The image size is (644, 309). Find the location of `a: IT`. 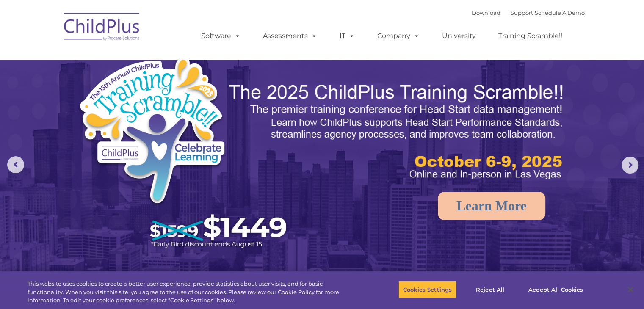

a: IT is located at coordinates (347, 36).